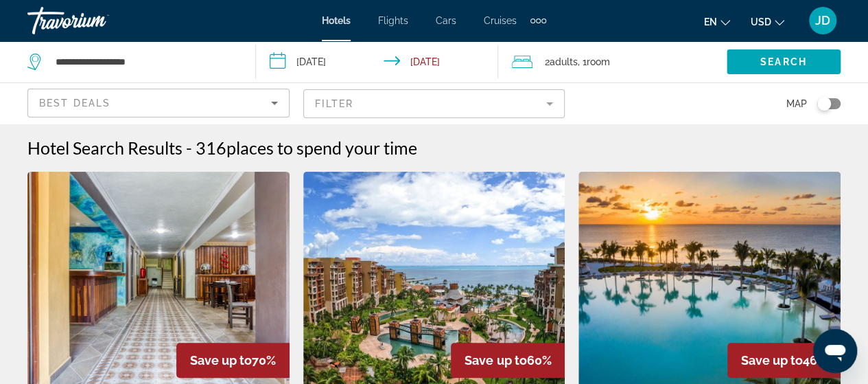 This screenshot has width=868, height=384. What do you see at coordinates (538, 21) in the screenshot?
I see `button: Extra navigation items` at bounding box center [538, 21].